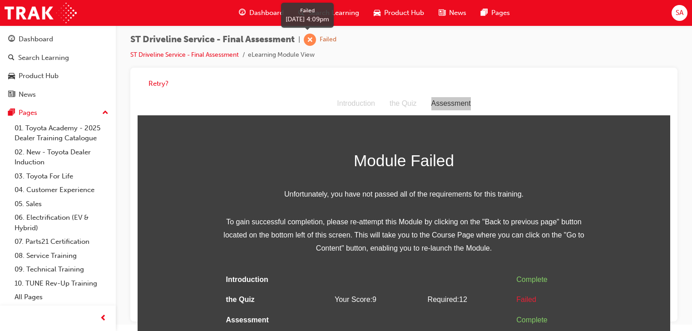 The image size is (692, 331). Describe the element at coordinates (58, 58) in the screenshot. I see `a: Search Learning` at that location.